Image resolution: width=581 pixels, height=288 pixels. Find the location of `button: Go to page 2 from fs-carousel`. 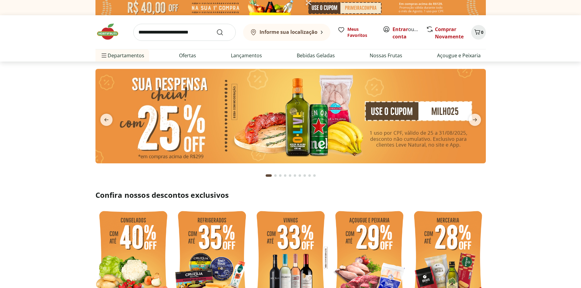

button: Go to page 2 from fs-carousel is located at coordinates (275, 176).